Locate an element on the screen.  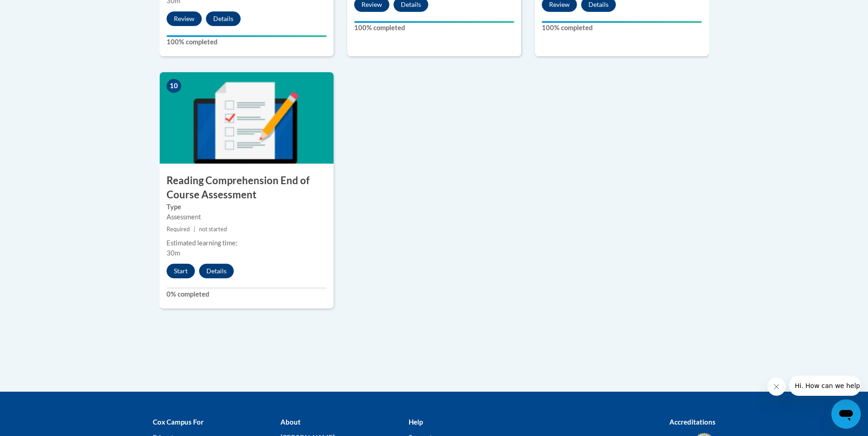
b: Accreditations is located at coordinates (692, 422).